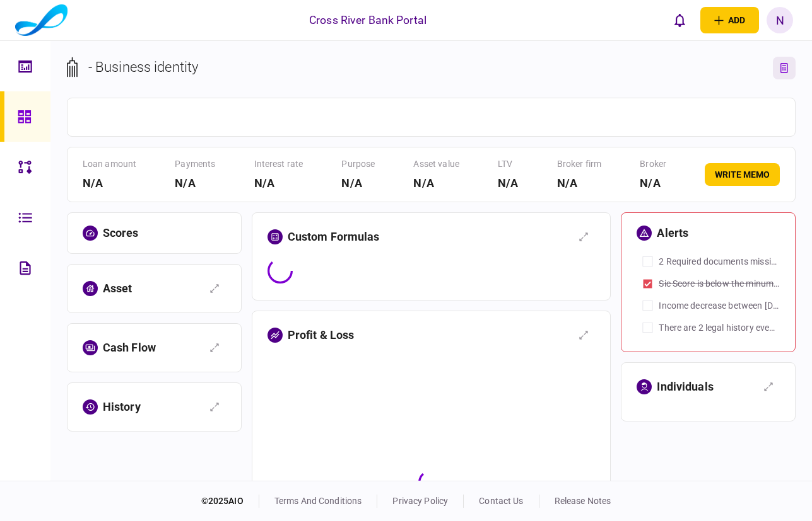  What do you see at coordinates (679, 20) in the screenshot?
I see `button: open notifications list` at bounding box center [679, 20].